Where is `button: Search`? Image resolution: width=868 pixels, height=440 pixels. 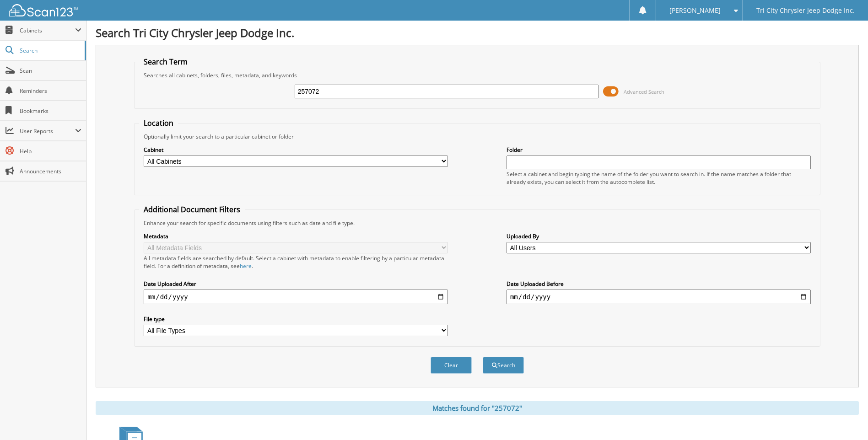
button: Search is located at coordinates (503, 365).